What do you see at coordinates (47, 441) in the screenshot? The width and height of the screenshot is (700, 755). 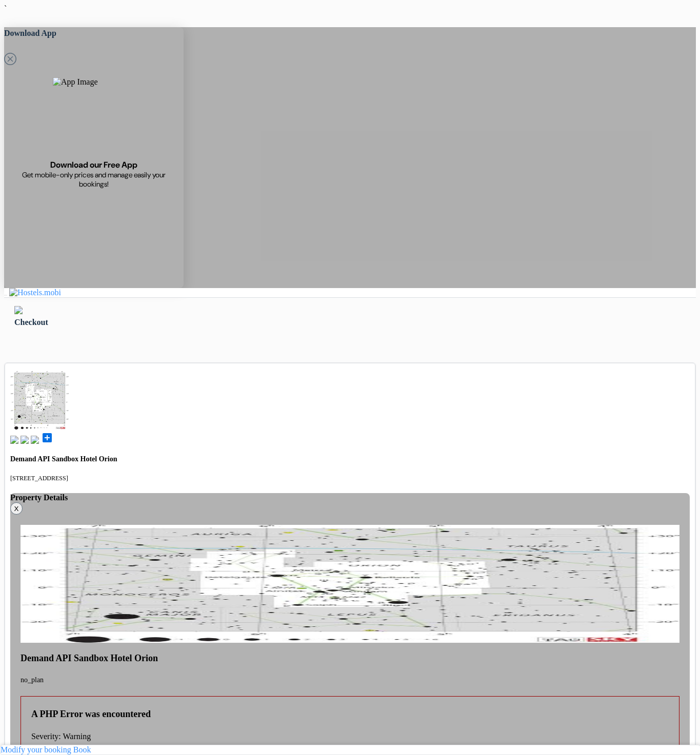 I see `a: add_box` at bounding box center [47, 441].